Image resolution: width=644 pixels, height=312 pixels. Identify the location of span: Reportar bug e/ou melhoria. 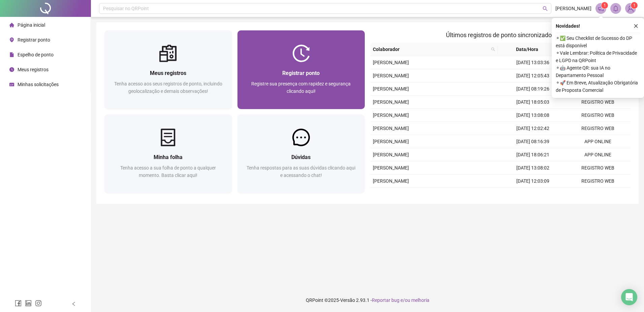
(400, 300).